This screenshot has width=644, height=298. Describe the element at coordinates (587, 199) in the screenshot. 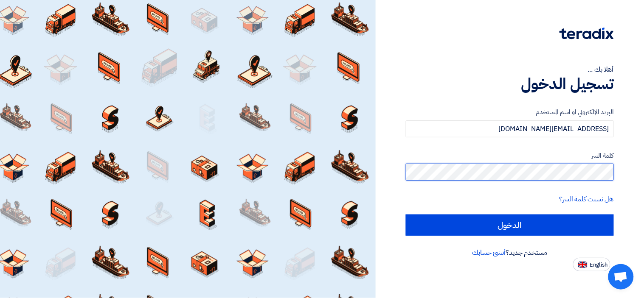

I see `a: هل نسيت كلمة السر؟` at that location.